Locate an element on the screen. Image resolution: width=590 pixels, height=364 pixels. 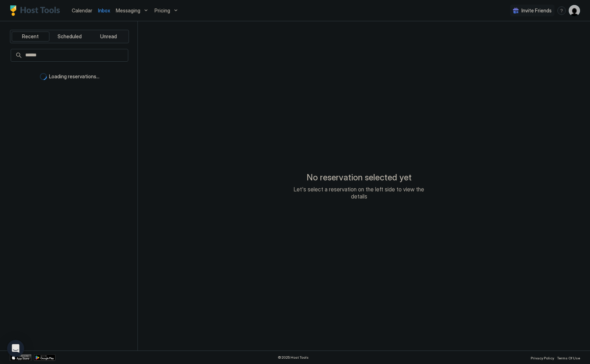
button: Recent is located at coordinates (31, 37).